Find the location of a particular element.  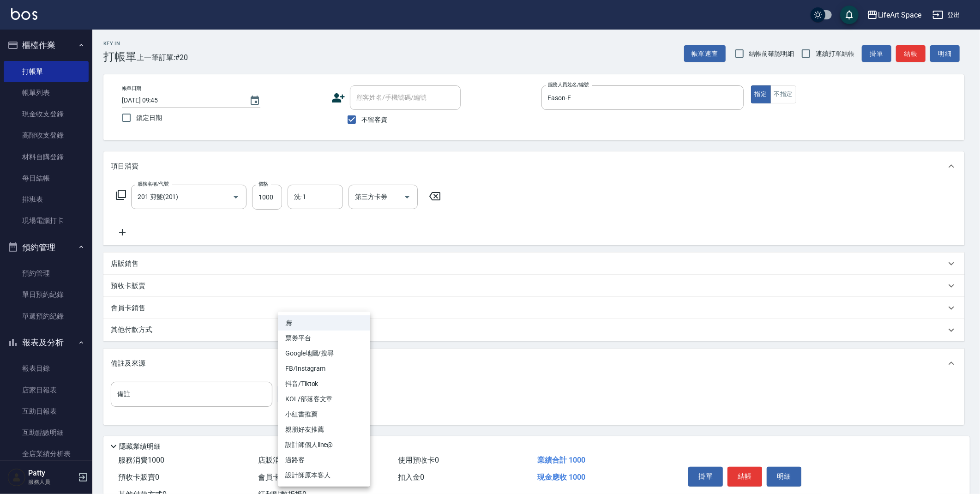

li: KOL/部落客文章 is located at coordinates (324, 399).